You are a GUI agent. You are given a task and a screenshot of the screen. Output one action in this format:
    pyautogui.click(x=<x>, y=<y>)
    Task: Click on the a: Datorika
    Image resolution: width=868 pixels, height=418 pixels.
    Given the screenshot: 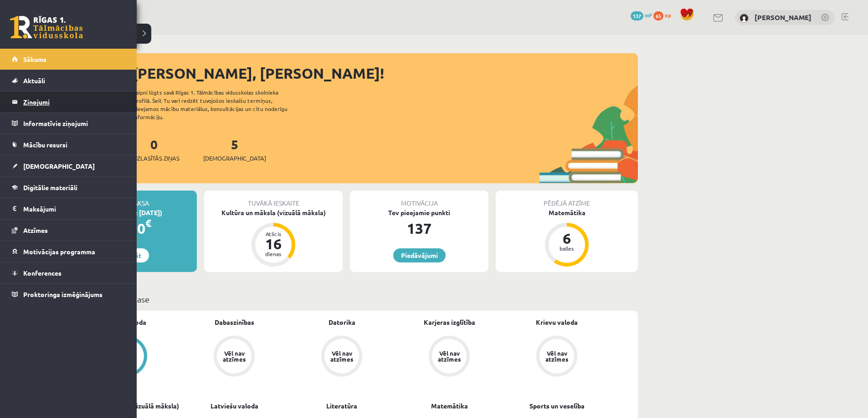 What is the action you would take?
    pyautogui.click(x=342, y=322)
    